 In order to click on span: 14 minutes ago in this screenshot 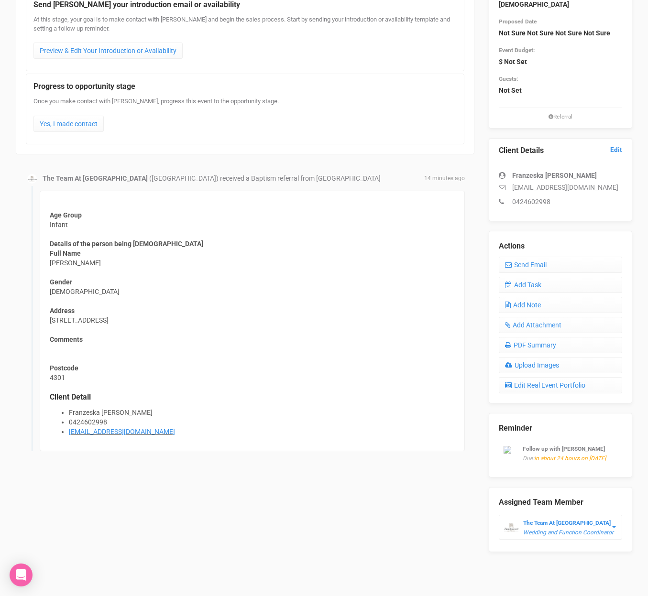, I will do `click(444, 178)`.